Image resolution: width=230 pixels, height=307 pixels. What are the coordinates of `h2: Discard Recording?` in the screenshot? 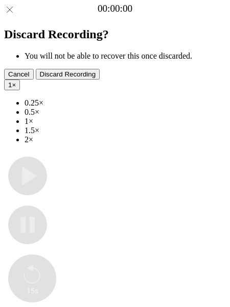 It's located at (115, 34).